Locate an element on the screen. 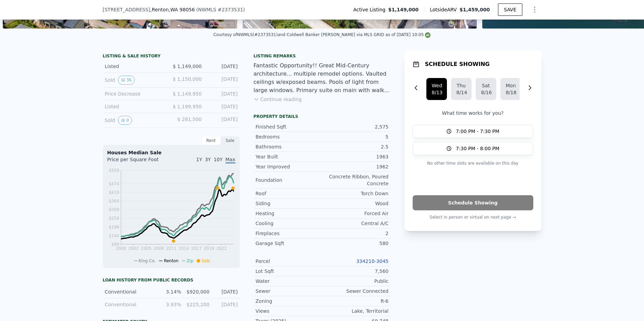  tspan: 2008 is located at coordinates (159, 249).